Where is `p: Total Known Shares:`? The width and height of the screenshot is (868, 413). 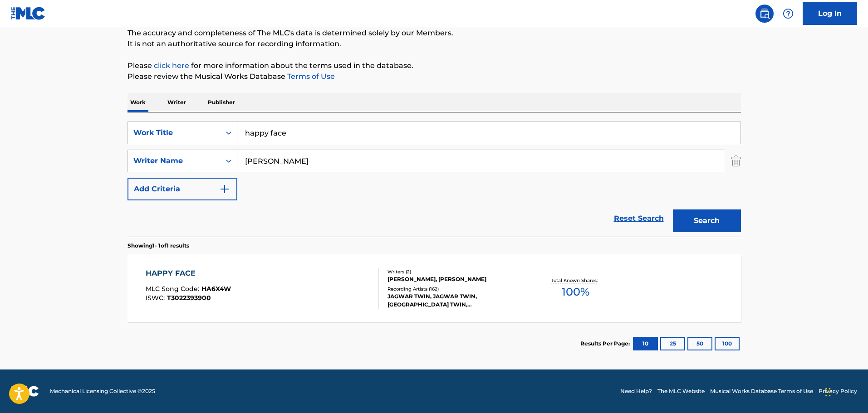
p: Total Known Shares: is located at coordinates (575, 280).